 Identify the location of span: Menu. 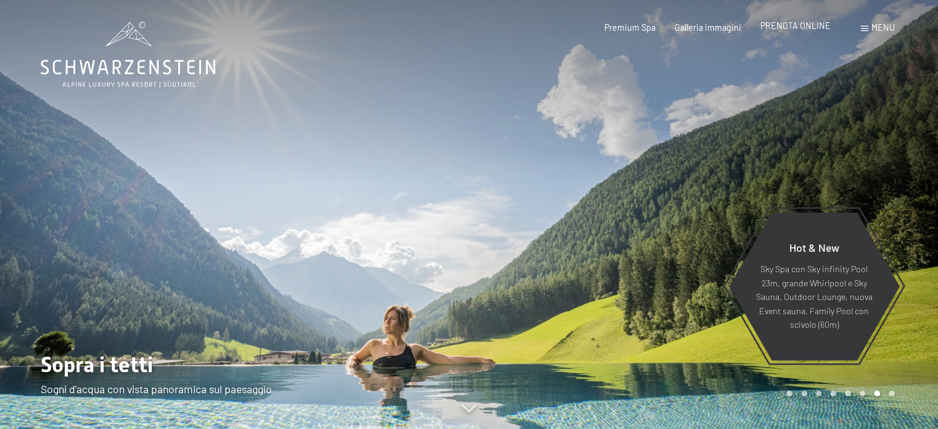
(883, 27).